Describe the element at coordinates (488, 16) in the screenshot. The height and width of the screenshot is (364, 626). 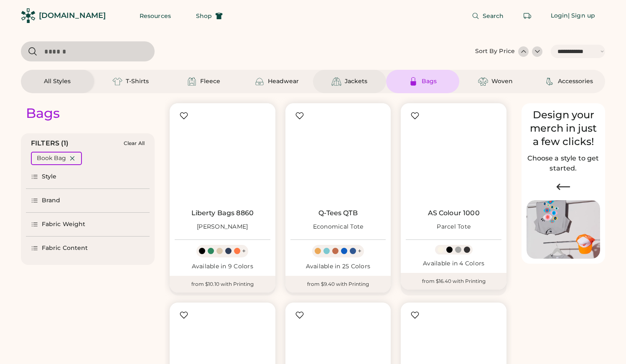
I see `button: Search` at that location.